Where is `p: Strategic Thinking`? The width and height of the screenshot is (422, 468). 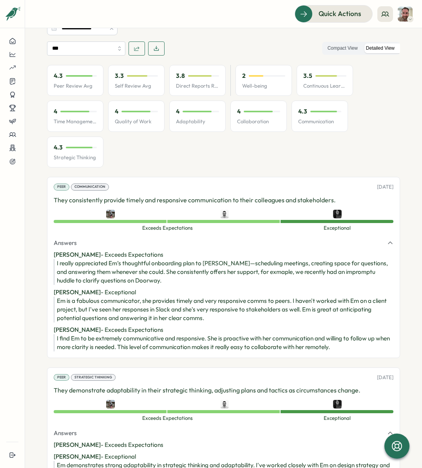
p: Strategic Thinking is located at coordinates (75, 158).